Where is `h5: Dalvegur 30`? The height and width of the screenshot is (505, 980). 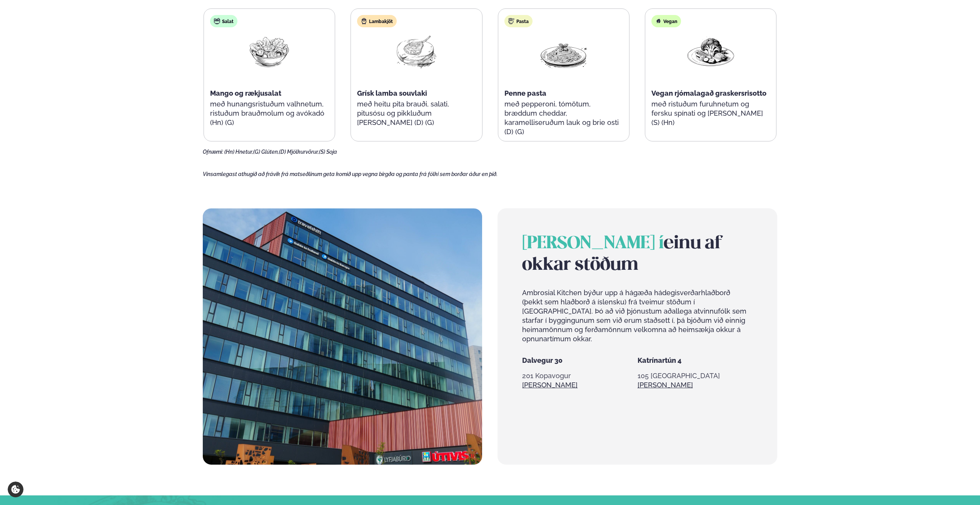 h5: Dalvegur 30 is located at coordinates (580, 360).